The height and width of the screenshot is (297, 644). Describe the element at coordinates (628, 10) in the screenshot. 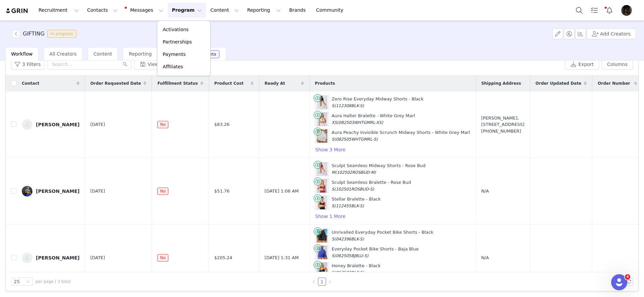

I see `button: Profile` at that location.